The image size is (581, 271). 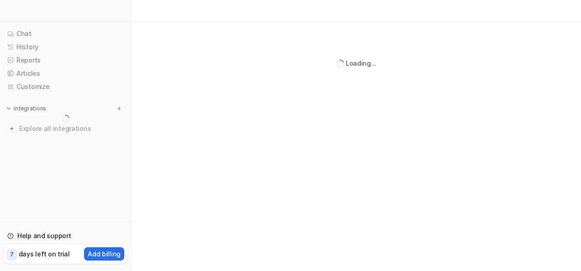 What do you see at coordinates (9, 109) in the screenshot?
I see `img: expand menu` at bounding box center [9, 109].